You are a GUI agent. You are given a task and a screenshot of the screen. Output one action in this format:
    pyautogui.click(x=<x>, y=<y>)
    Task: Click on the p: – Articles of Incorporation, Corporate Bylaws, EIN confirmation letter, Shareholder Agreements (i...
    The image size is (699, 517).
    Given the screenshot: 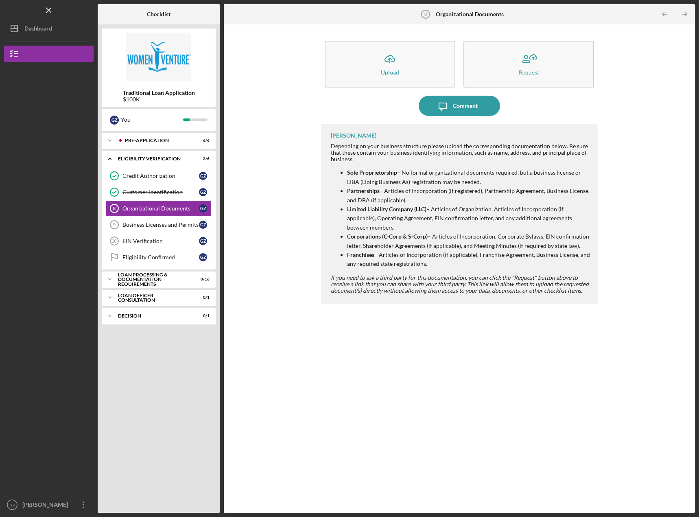 What is the action you would take?
    pyautogui.click(x=469, y=241)
    